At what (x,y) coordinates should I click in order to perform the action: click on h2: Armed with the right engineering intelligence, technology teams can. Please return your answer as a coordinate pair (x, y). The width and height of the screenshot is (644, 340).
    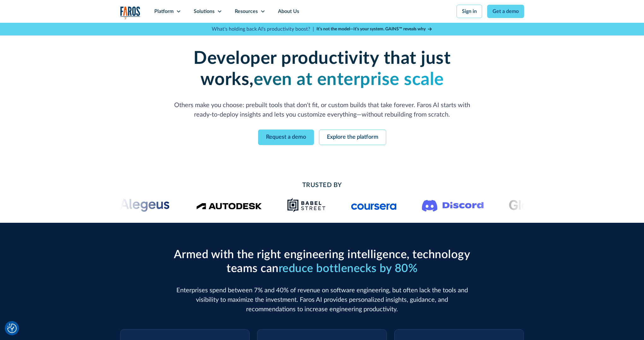
    Looking at the image, I should click on (322, 262).